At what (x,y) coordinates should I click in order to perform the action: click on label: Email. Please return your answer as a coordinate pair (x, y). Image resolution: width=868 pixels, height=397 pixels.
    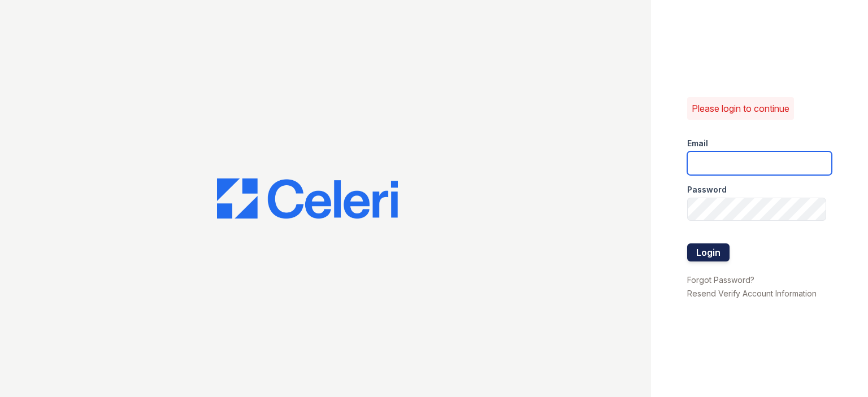
    Looking at the image, I should click on (698, 144).